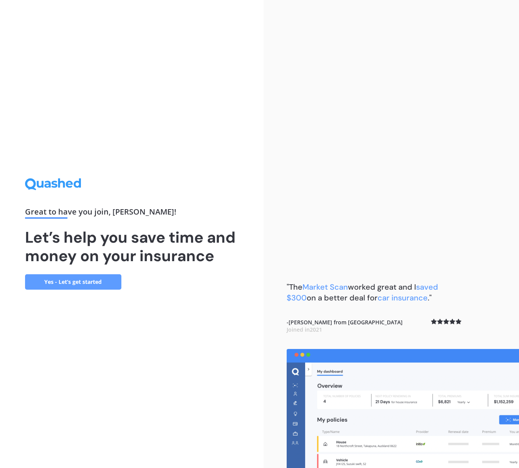 This screenshot has height=468, width=519. What do you see at coordinates (132, 247) in the screenshot?
I see `h1: Let’s help you save time and money on your insurance` at bounding box center [132, 247].